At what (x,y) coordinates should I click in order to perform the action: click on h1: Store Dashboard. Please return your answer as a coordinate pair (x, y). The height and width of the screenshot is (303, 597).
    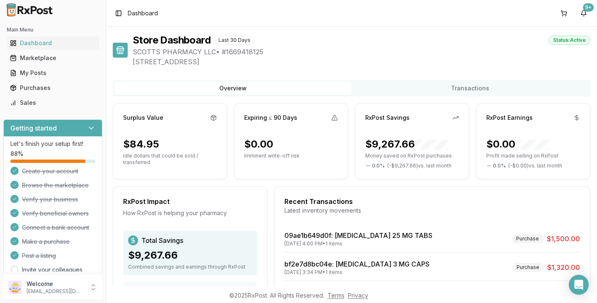
    Looking at the image, I should click on (172, 40).